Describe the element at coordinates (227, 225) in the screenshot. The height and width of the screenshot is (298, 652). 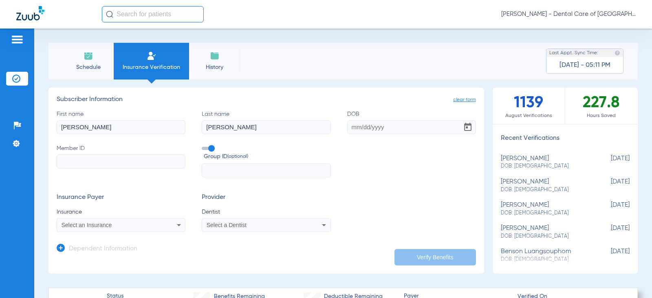
I see `span: Select a Dentist` at that location.